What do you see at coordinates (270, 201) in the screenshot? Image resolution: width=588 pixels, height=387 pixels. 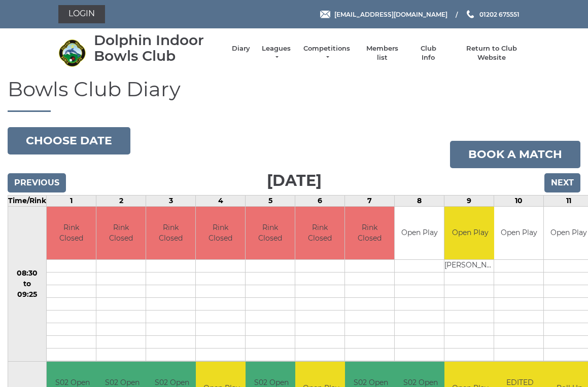 I see `td: 5` at bounding box center [270, 201].